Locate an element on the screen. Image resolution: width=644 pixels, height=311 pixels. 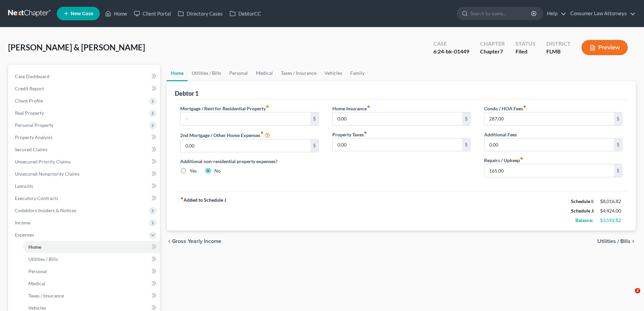
span: Medical is located at coordinates (37, 283).